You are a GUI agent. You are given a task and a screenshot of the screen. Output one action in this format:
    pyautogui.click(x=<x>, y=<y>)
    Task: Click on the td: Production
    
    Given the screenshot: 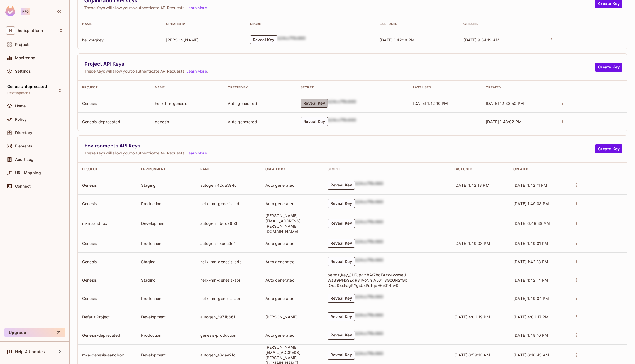 What is the action you would take?
    pyautogui.click(x=166, y=203)
    